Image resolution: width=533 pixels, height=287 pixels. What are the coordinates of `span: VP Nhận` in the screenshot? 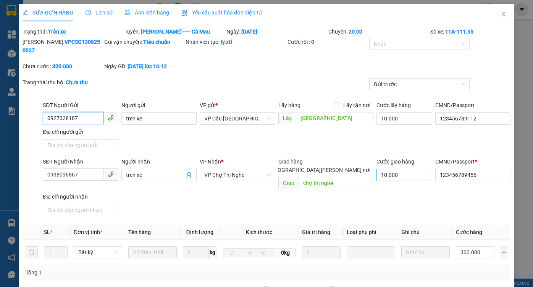 It's located at (210, 162).